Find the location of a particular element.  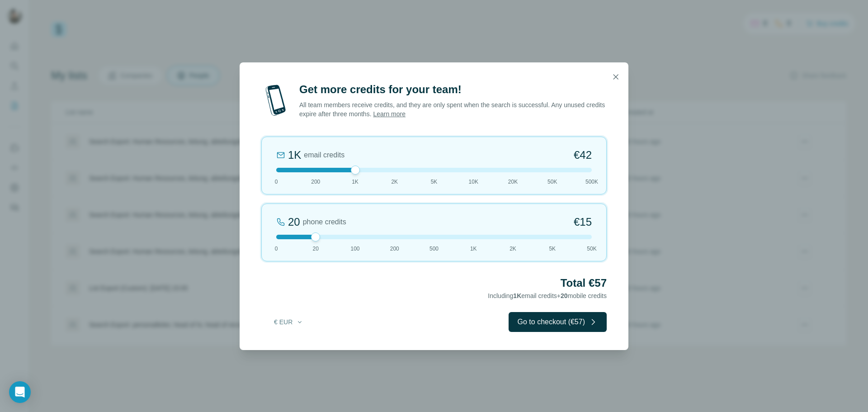

h2: Total €57 is located at coordinates (434, 283).